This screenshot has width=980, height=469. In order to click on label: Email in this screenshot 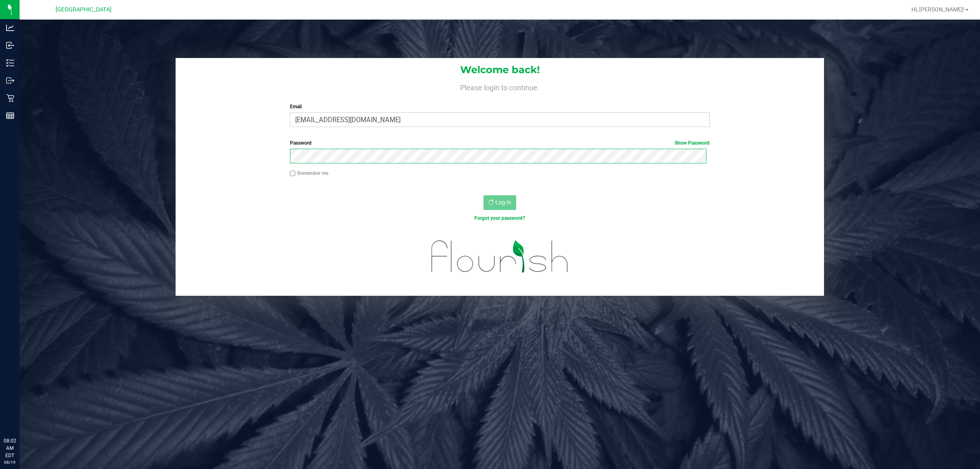, I will do `click(499, 106)`.